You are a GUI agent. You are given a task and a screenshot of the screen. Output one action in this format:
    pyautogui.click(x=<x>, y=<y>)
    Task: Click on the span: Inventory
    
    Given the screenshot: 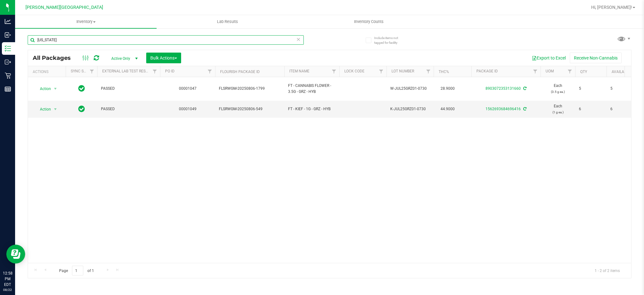 What is the action you would take?
    pyautogui.click(x=86, y=22)
    